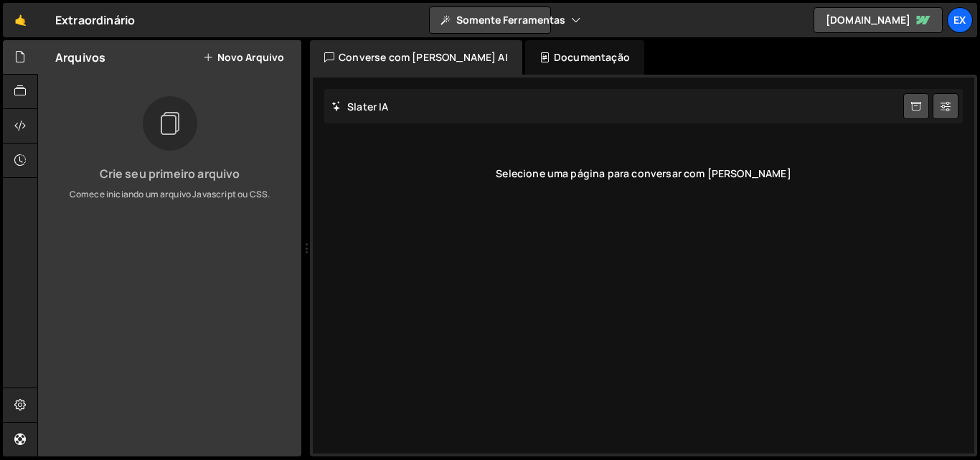 The image size is (980, 460). Describe the element at coordinates (170, 194) in the screenshot. I see `font: Comece iniciando um arquivo Javascript ou CSS.` at that location.